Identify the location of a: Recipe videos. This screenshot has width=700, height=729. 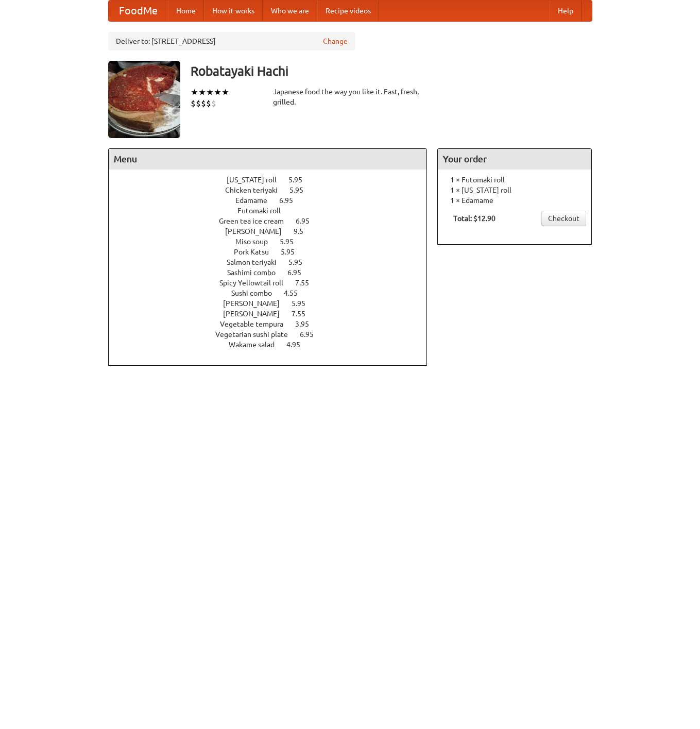
(348, 11).